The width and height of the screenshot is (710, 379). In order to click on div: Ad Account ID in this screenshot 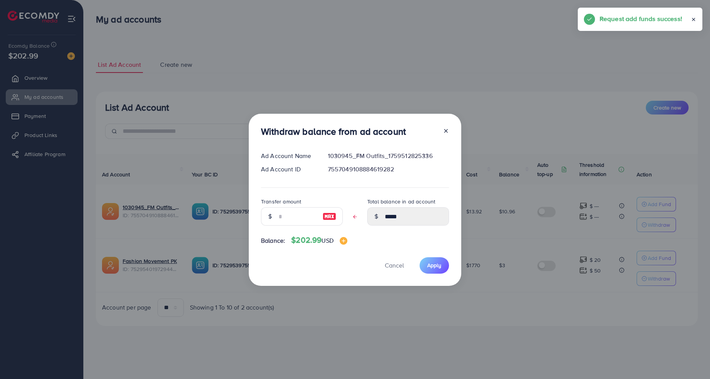, I will do `click(288, 169)`.